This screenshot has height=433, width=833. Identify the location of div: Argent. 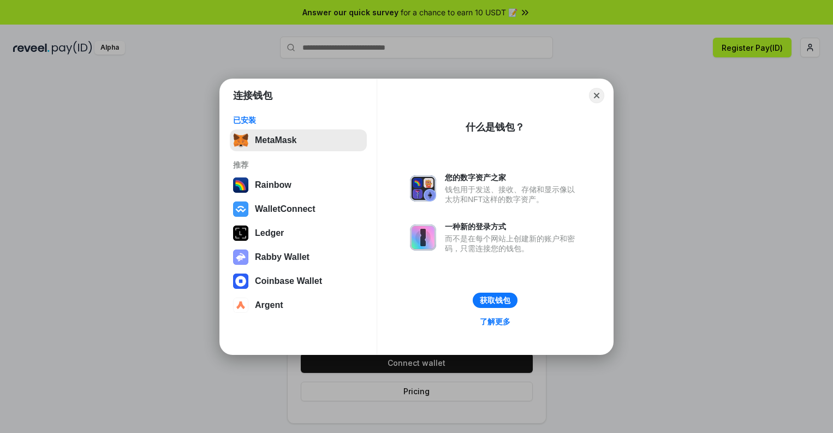
(269, 305).